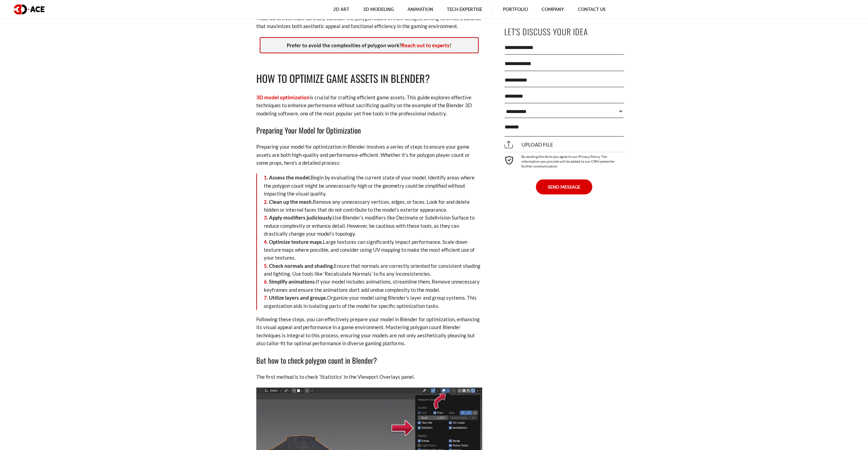  Describe the element at coordinates (296, 241) in the screenshot. I see `strong: Optimize texture maps.` at that location.